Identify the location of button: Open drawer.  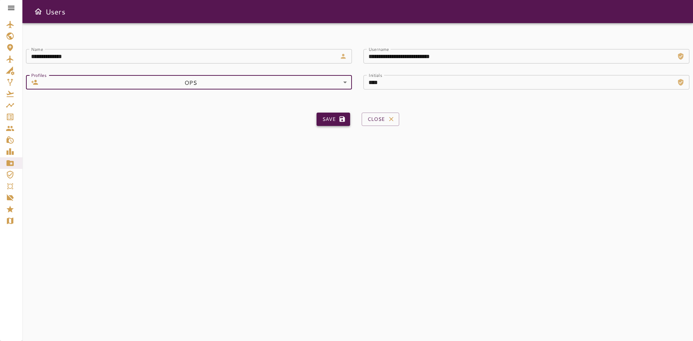
(38, 12).